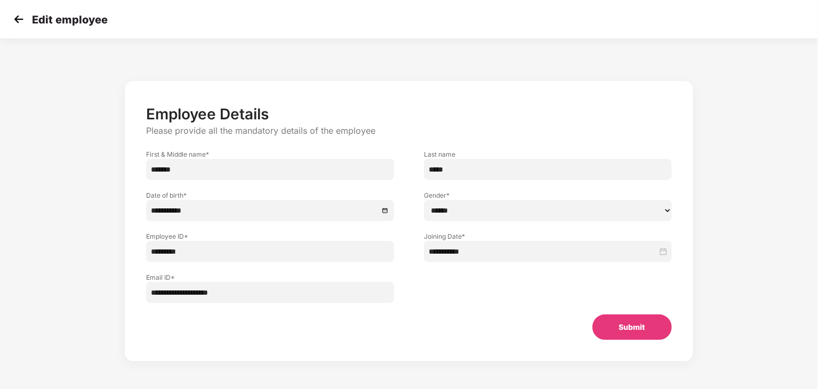 This screenshot has height=389, width=818. What do you see at coordinates (547, 195) in the screenshot?
I see `label: Gender` at bounding box center [547, 195].